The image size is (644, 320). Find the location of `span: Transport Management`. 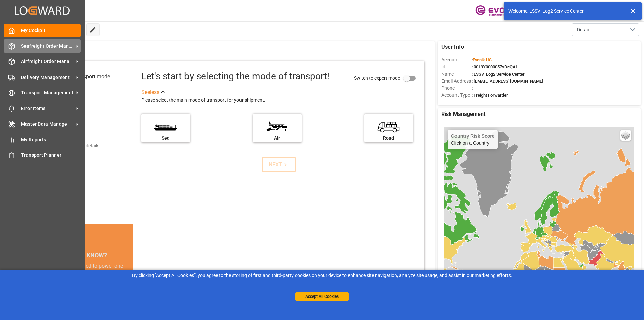

span: Transport Management is located at coordinates (47, 93).